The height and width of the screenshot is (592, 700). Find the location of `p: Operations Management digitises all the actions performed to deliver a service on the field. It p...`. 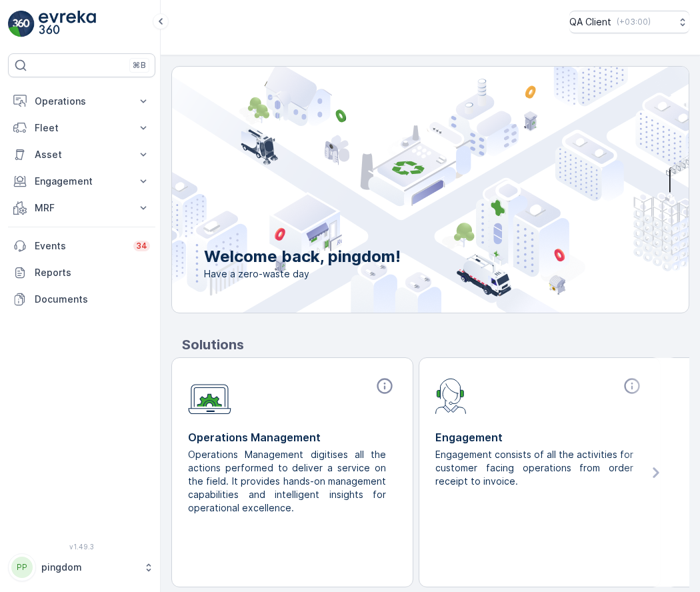

p: Operations Management digitises all the actions performed to deliver a service on the field. It p... is located at coordinates (286, 482).